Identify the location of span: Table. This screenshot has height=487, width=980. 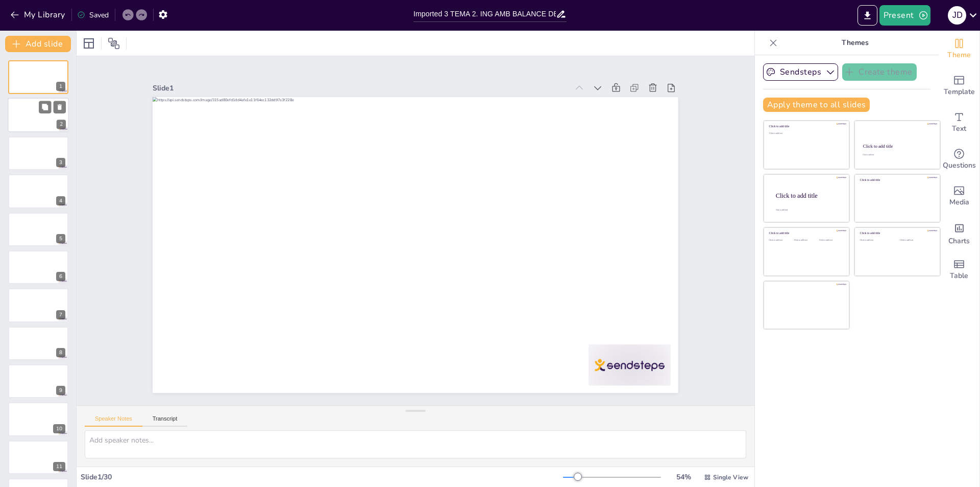
(959, 276).